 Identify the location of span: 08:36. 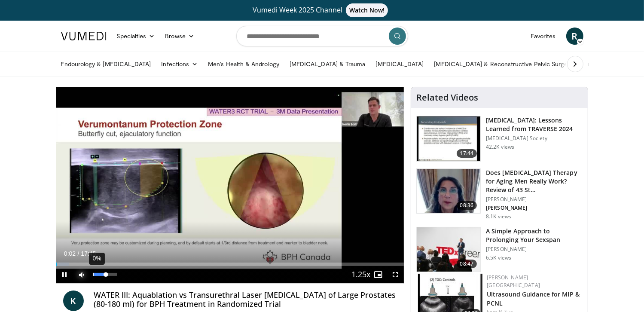
(467, 205).